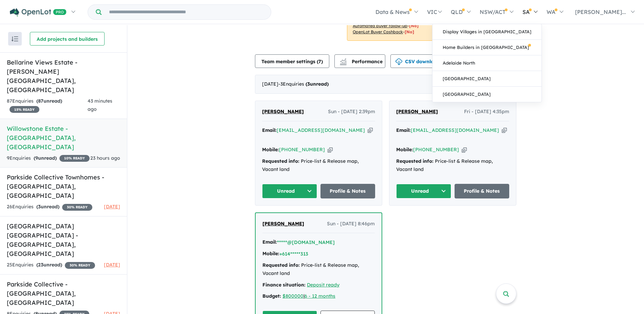  Describe the element at coordinates (343, 62) in the screenshot. I see `img: bar-chart.svg` at that location.